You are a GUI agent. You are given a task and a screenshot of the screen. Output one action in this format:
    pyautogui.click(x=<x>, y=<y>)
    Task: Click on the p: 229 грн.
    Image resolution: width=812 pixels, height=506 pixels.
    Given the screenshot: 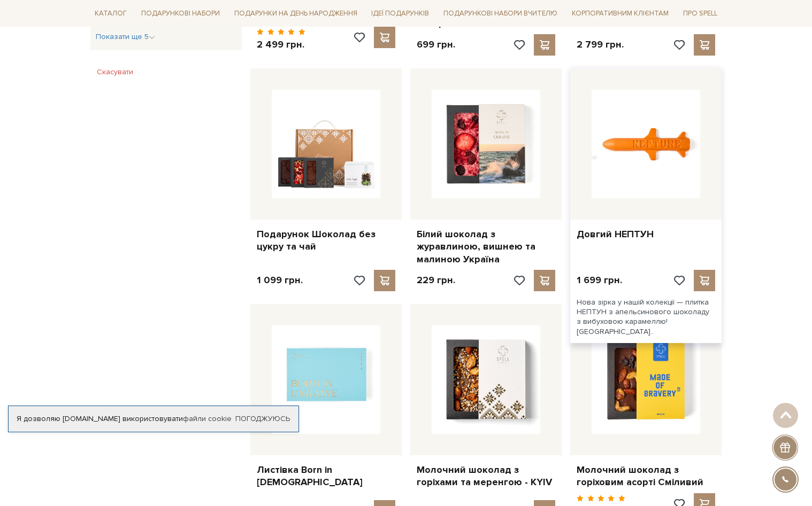 What is the action you would take?
    pyautogui.click(x=436, y=280)
    